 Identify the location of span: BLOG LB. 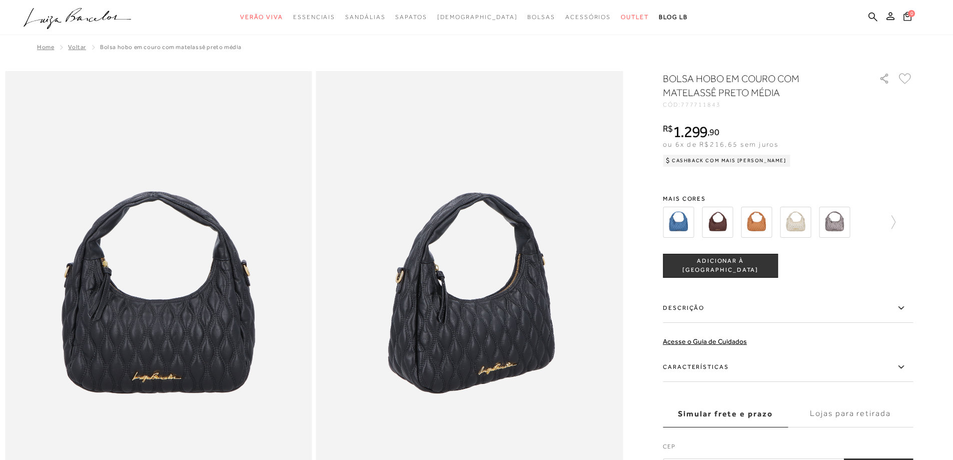
(673, 17).